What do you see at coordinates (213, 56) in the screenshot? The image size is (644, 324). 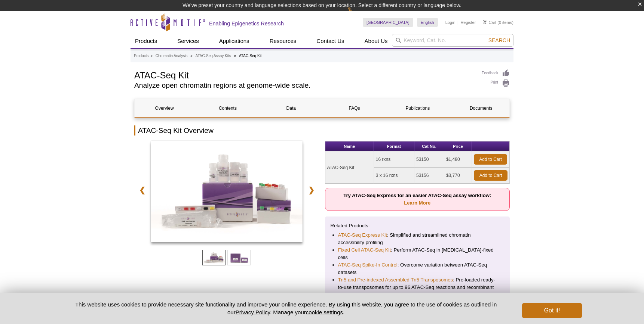 I see `a: ATAC-Seq Assay Kits` at bounding box center [213, 56].